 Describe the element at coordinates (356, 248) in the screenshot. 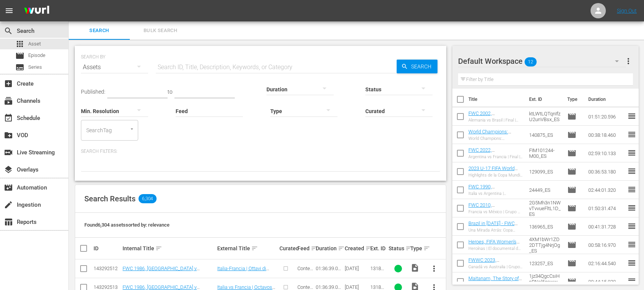

I see `div: Created` at that location.